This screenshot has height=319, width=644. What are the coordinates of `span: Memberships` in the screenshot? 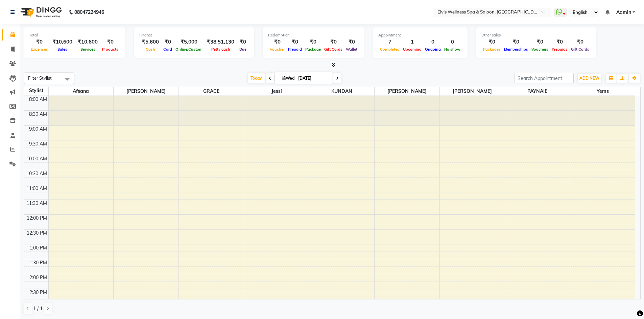 It's located at (516, 49).